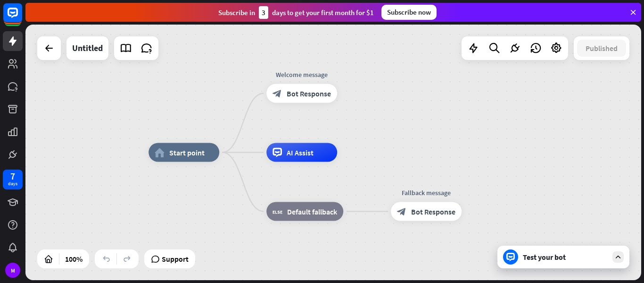 Image resolution: width=644 pixels, height=283 pixels. What do you see at coordinates (566, 257) in the screenshot?
I see `div: Test your bot` at bounding box center [566, 257].